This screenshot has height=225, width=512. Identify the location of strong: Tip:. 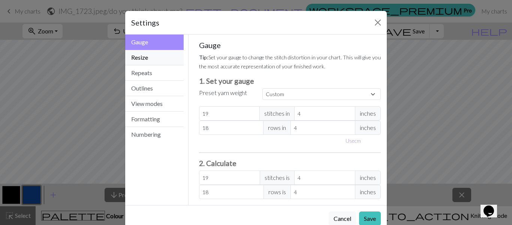
(204, 57).